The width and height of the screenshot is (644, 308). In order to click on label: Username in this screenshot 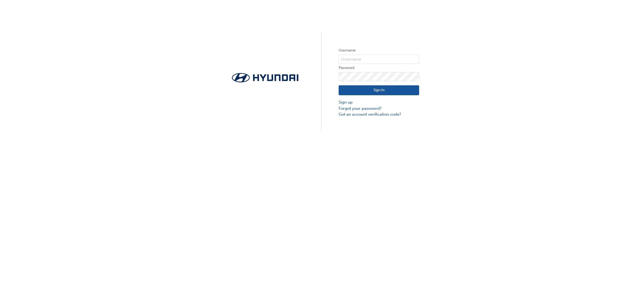, I will do `click(379, 50)`.